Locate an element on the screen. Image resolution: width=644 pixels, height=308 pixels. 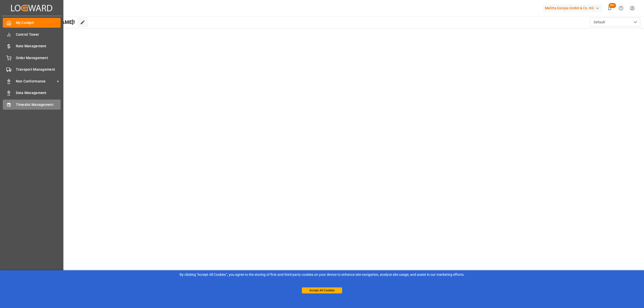
a: Rate Management is located at coordinates (32, 46).